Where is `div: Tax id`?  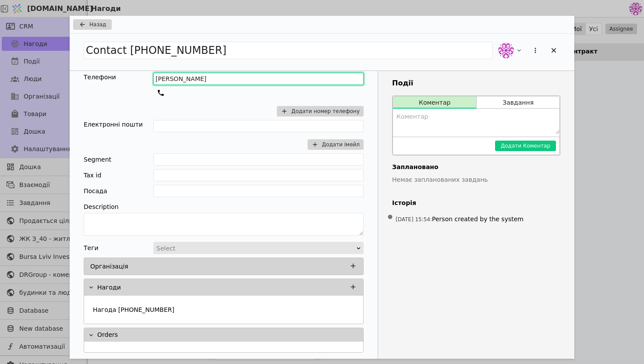 div: Tax id is located at coordinates (93, 175).